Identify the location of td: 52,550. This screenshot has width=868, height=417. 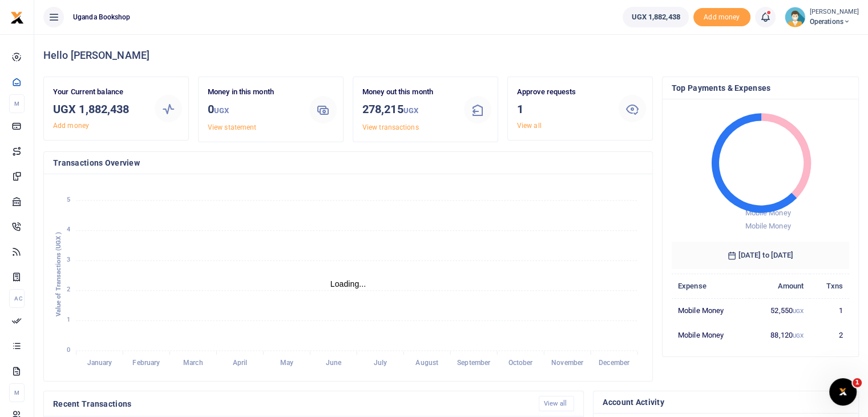
(780, 310).